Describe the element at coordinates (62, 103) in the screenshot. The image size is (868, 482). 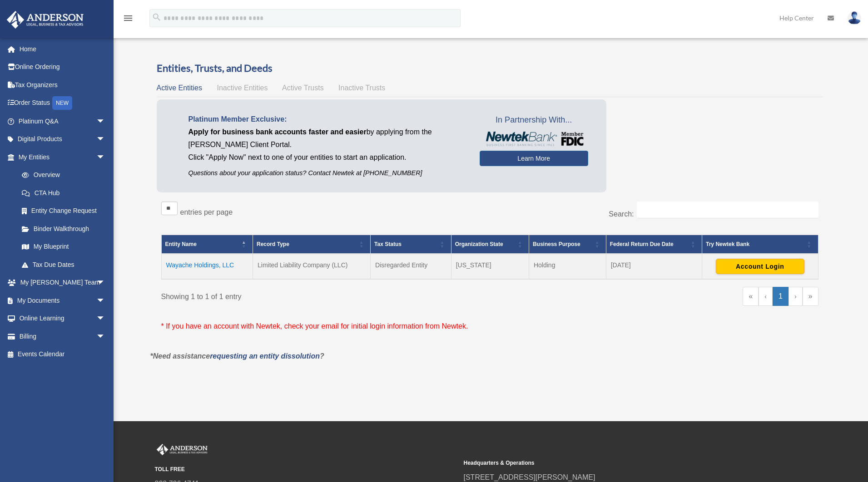
I see `a: Order StatusNEW` at that location.